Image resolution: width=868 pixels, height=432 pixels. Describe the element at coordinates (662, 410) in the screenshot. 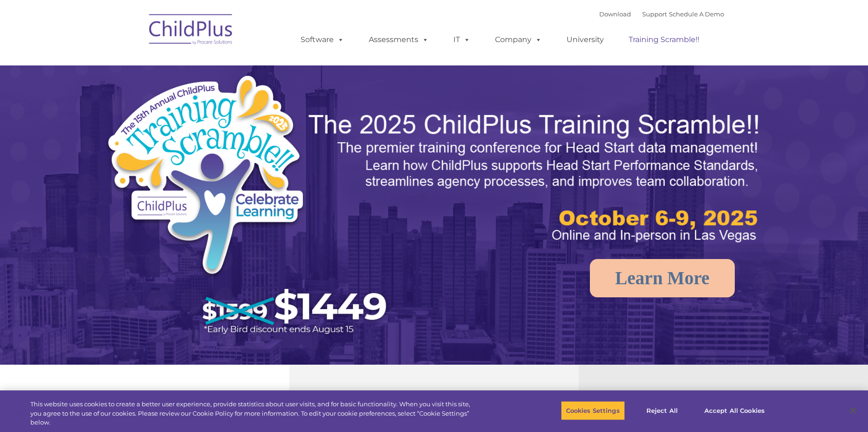

I see `button: Reject All` at that location.